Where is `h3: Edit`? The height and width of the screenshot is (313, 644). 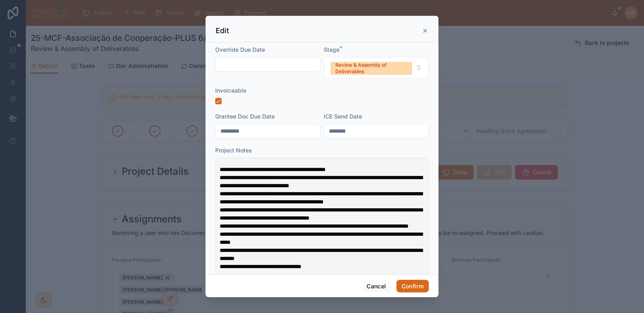
h3: Edit is located at coordinates (222, 31).